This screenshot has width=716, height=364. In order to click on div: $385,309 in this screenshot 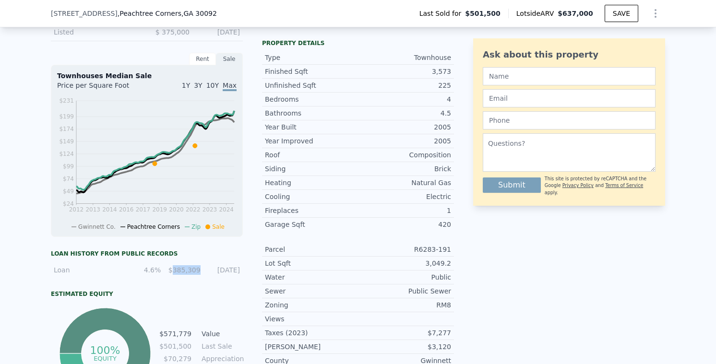, I will do `click(183, 270)`.